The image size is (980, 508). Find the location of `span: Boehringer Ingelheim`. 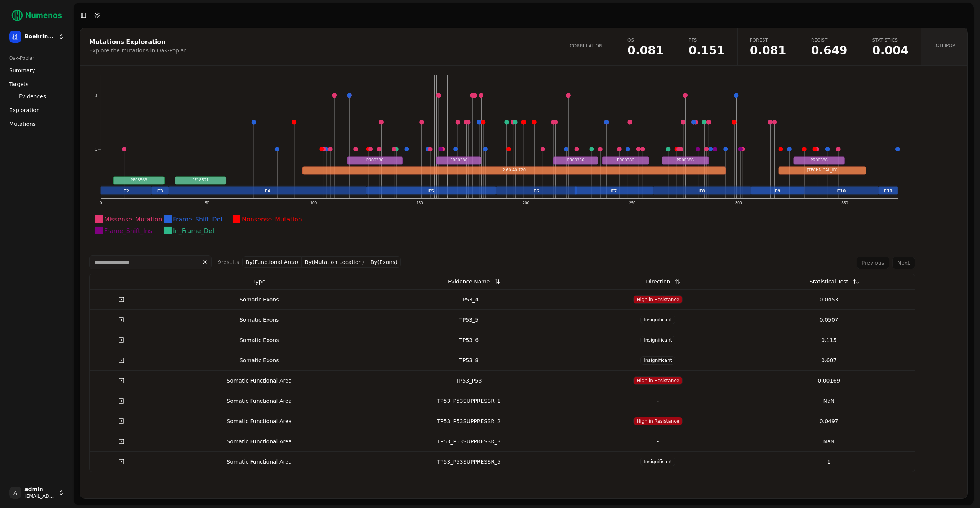

span: Boehringer Ingelheim is located at coordinates (40, 37).